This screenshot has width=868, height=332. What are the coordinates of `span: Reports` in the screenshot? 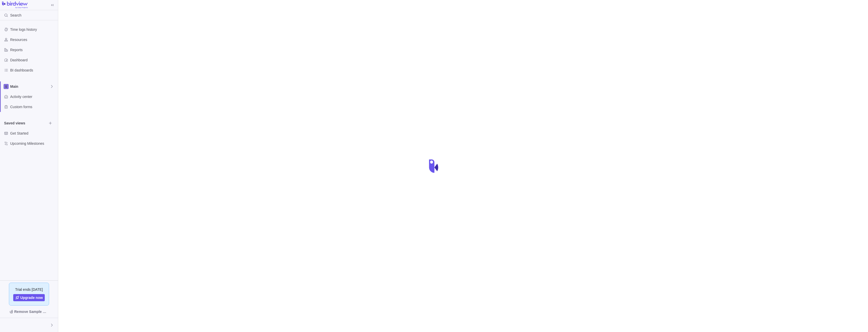 It's located at (33, 50).